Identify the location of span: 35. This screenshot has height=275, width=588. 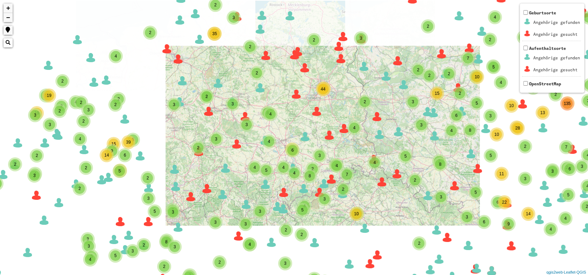
(214, 34).